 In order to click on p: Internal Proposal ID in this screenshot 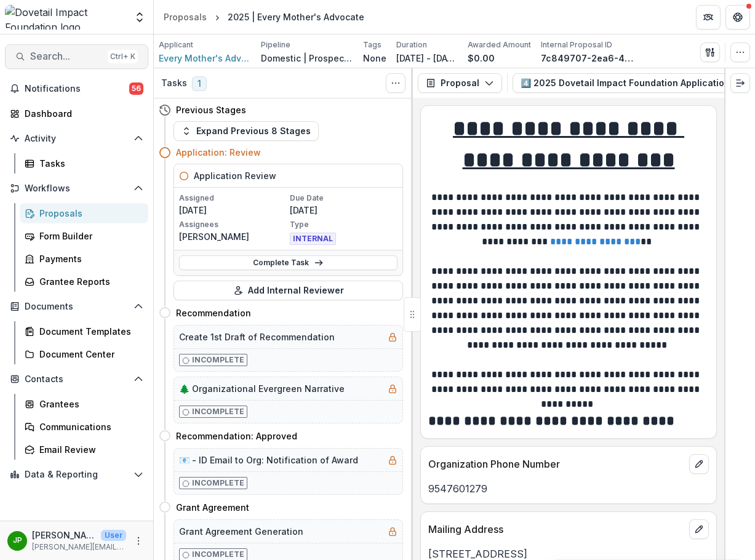, I will do `click(577, 45)`.